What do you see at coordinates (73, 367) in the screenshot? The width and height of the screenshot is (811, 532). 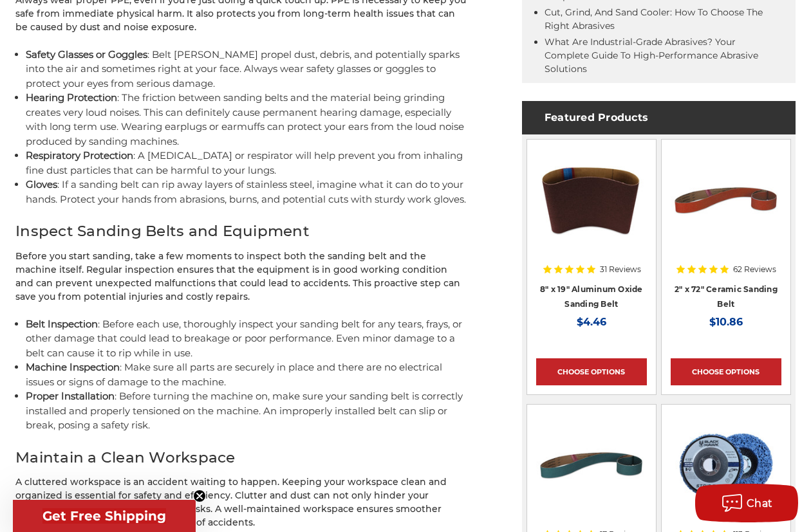 I see `strong: Machine Inspection` at bounding box center [73, 367].